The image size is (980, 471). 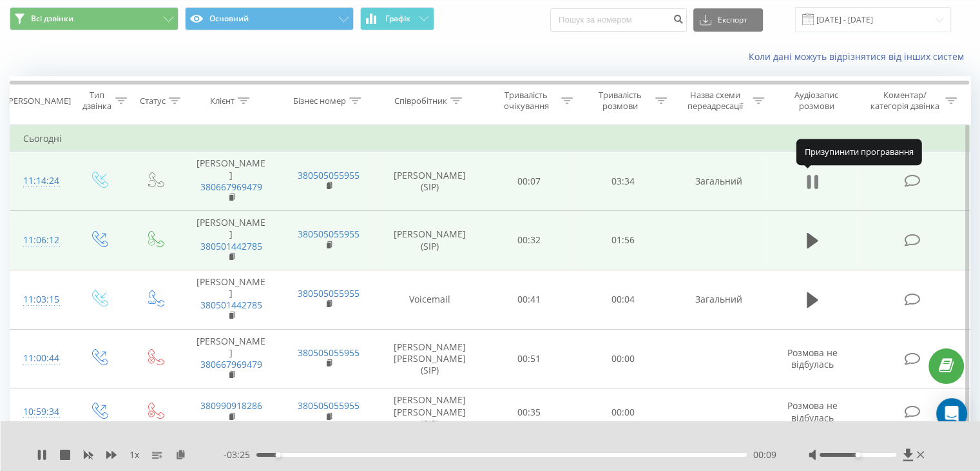 I want to click on td: 00:51, so click(x=529, y=359).